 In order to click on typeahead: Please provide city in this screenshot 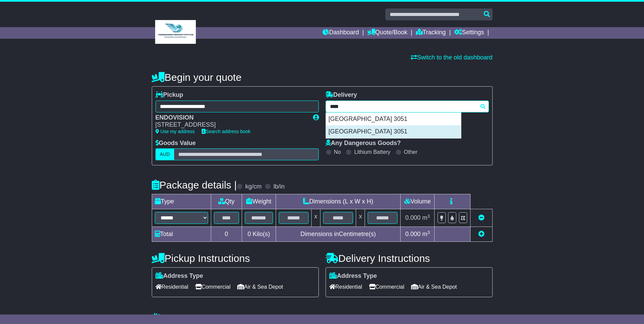, I will do `click(407, 107)`.